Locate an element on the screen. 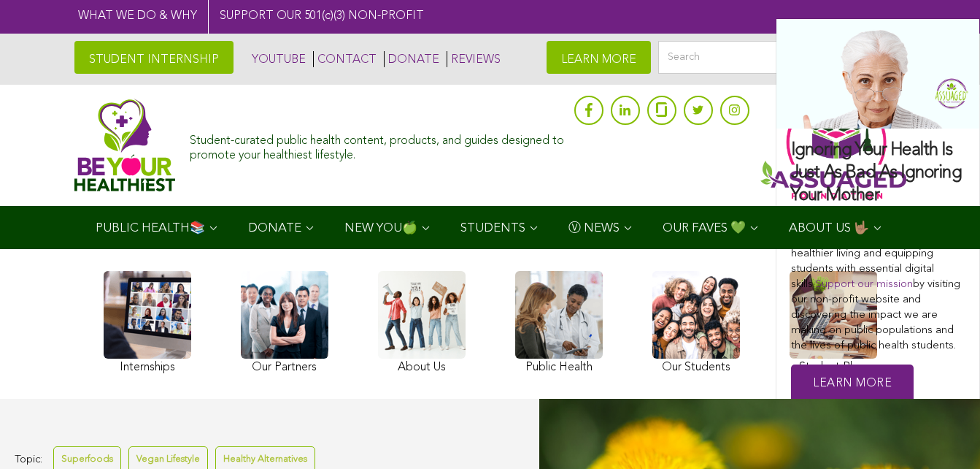 The height and width of the screenshot is (469, 980). span: ABOUT US 🤟🏽 is located at coordinates (829, 228).